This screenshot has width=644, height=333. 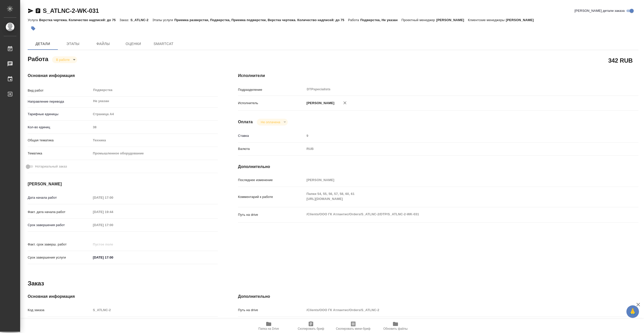 I want to click on button: В работе, so click(x=63, y=60).